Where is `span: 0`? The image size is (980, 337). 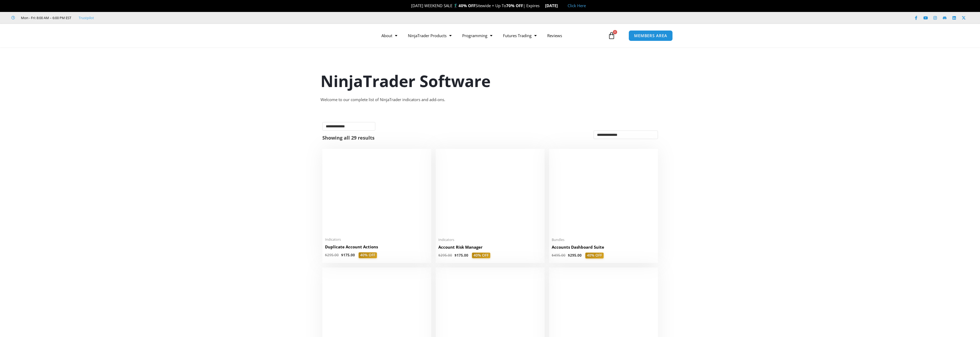 span: 0 is located at coordinates (615, 32).